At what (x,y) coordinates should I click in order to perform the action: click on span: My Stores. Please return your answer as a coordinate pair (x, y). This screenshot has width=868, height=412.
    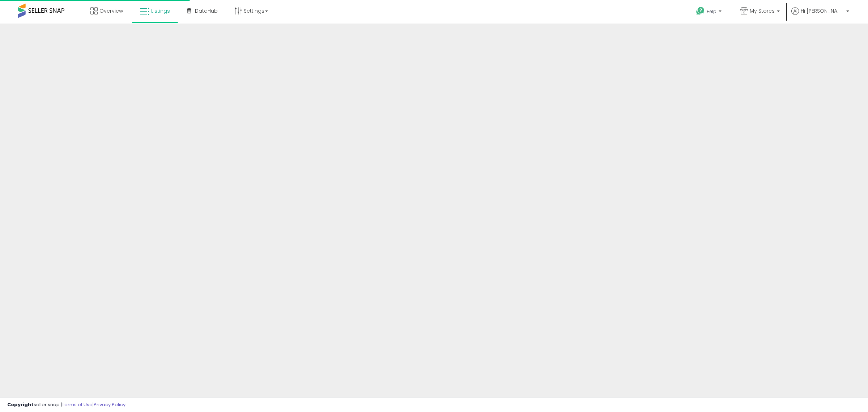
    Looking at the image, I should click on (762, 11).